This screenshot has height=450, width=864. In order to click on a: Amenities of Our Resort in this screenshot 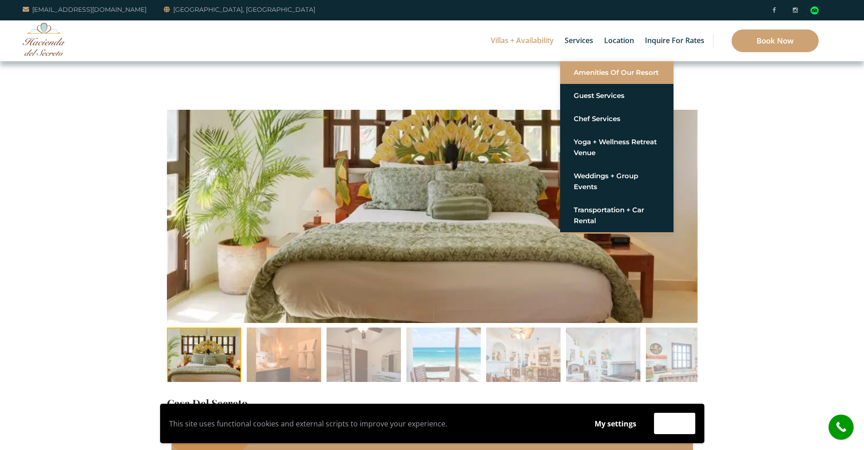, I will do `click(617, 73)`.